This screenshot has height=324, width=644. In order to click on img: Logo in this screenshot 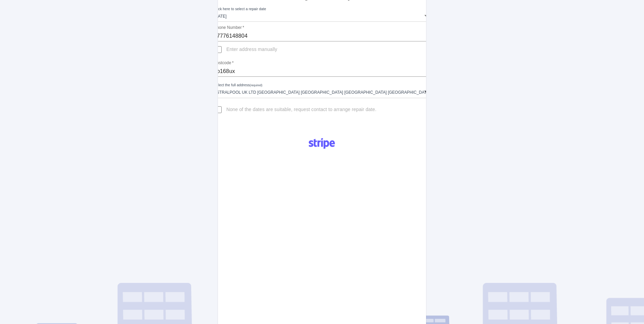, I will do `click(322, 143)`.